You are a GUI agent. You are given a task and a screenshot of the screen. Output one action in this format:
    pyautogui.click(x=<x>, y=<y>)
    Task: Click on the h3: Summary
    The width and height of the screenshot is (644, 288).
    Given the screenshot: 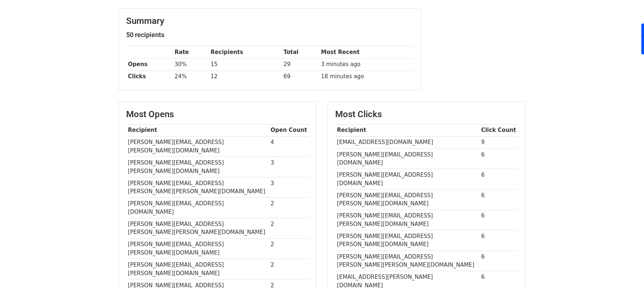 What is the action you would take?
    pyautogui.click(x=270, y=21)
    